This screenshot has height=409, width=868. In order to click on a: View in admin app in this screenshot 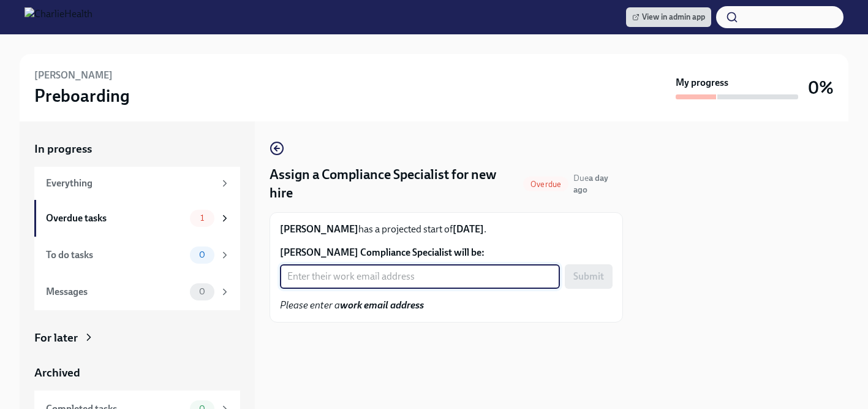, I will do `click(668, 17)`.